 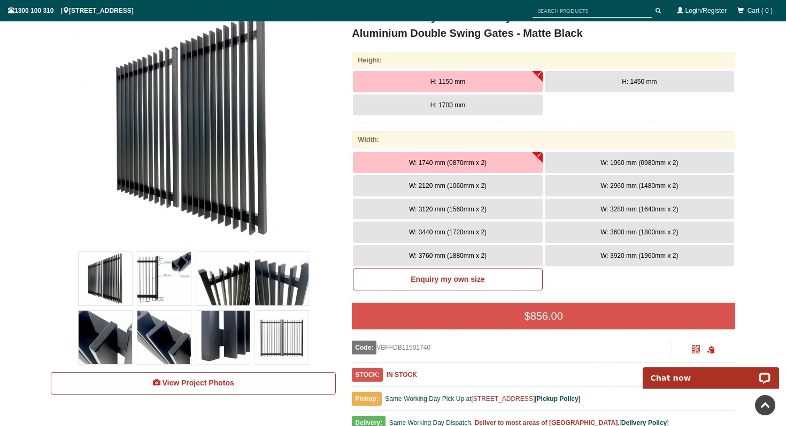 What do you see at coordinates (639, 186) in the screenshot?
I see `button: W: 2960 mm (1480mm x 2)` at bounding box center [639, 186].